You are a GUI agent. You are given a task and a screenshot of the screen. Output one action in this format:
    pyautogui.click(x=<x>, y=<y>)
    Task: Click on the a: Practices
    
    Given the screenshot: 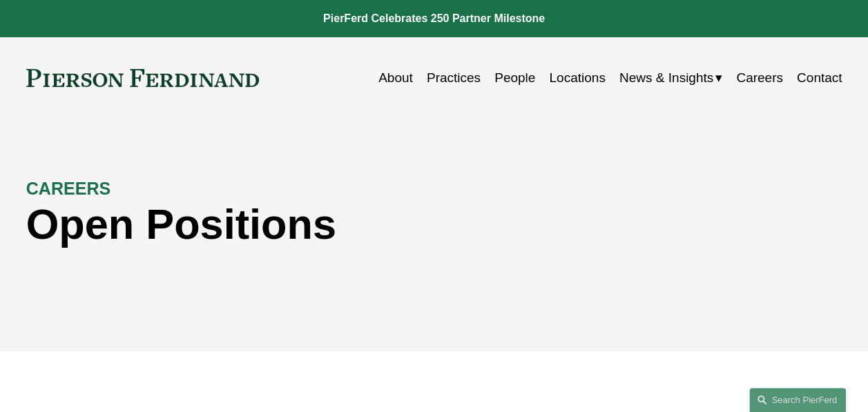 What is the action you would take?
    pyautogui.click(x=454, y=78)
    